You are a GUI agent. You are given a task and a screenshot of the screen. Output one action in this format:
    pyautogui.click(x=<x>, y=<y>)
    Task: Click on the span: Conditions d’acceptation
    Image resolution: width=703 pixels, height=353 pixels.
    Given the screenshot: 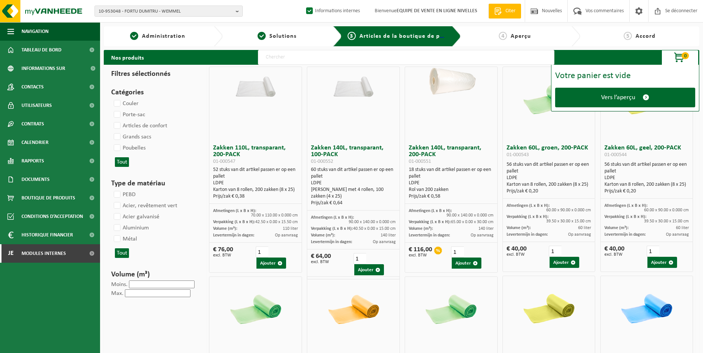 What is the action you would take?
    pyautogui.click(x=52, y=217)
    